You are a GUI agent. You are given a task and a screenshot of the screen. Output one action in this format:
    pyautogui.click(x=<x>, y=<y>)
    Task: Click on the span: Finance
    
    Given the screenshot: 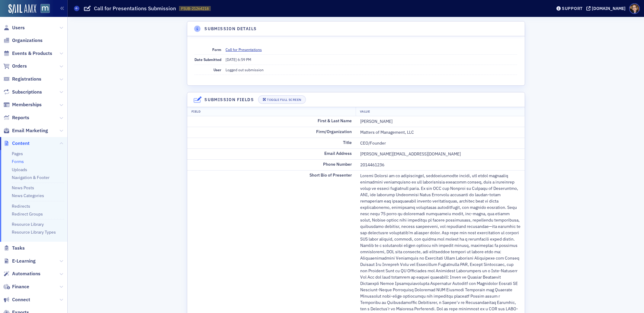 What is the action you would take?
    pyautogui.click(x=21, y=287)
    